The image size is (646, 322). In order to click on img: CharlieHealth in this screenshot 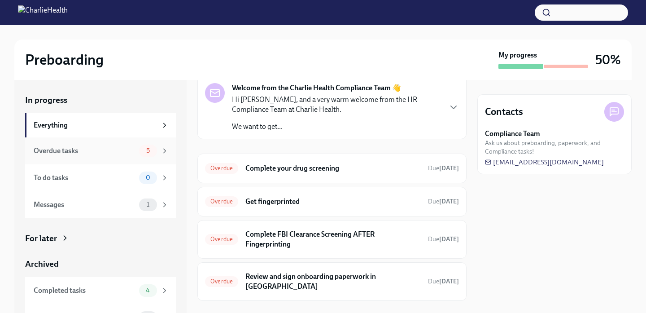, I will do `click(43, 13)`.